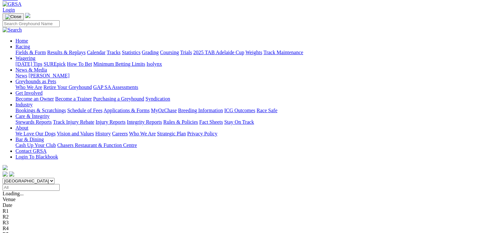 Image resolution: width=488 pixels, height=233 pixels. What do you see at coordinates (119, 64) in the screenshot?
I see `a: Minimum Betting Limits` at bounding box center [119, 64].